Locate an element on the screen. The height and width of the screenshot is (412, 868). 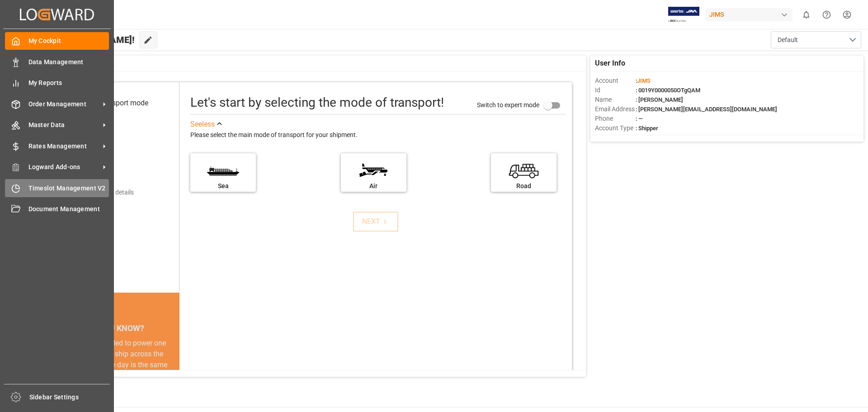
span: My Reports is located at coordinates (69, 83).